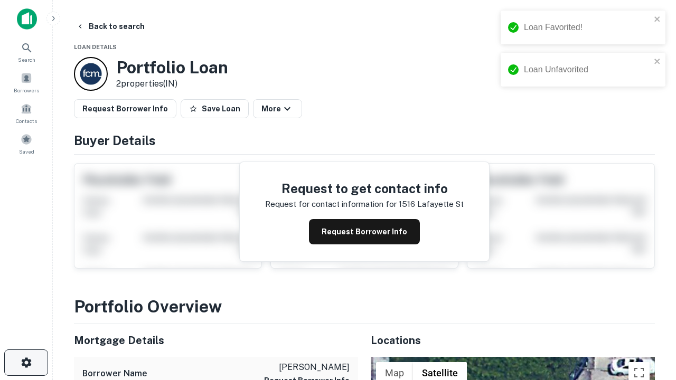 The height and width of the screenshot is (380, 676). What do you see at coordinates (588, 70) in the screenshot?
I see `div: Loan Unfavorited` at bounding box center [588, 70].